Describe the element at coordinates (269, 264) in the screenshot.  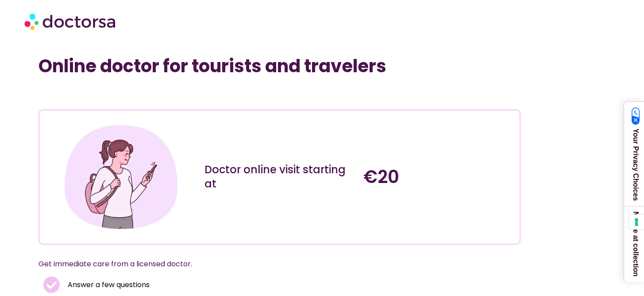
I see `p: Get immediate care from a licensed doctor.` at that location.